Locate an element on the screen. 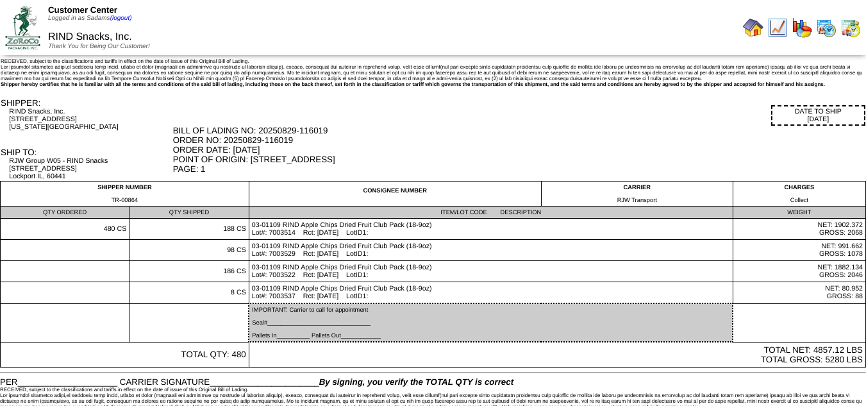 Image resolution: width=866 pixels, height=406 pixels. img: graph.gif is located at coordinates (802, 28).